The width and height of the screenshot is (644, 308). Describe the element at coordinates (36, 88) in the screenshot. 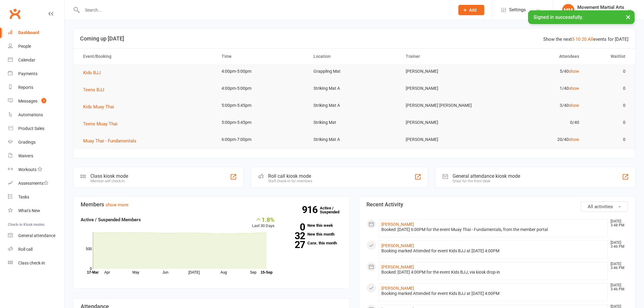

I see `a: Reports` at that location.